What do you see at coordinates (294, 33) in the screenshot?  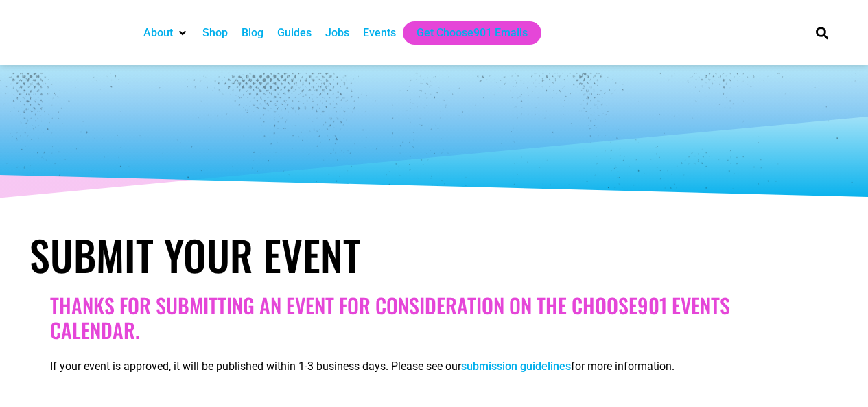 I see `div: Guides` at bounding box center [294, 33].